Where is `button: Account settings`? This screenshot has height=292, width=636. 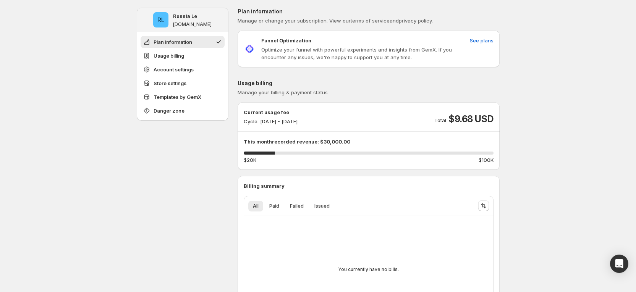 button: Account settings is located at coordinates (183, 70).